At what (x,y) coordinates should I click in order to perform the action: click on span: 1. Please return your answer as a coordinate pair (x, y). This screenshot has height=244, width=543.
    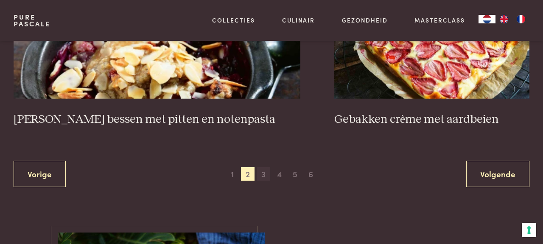
    Looking at the image, I should click on (232, 174).